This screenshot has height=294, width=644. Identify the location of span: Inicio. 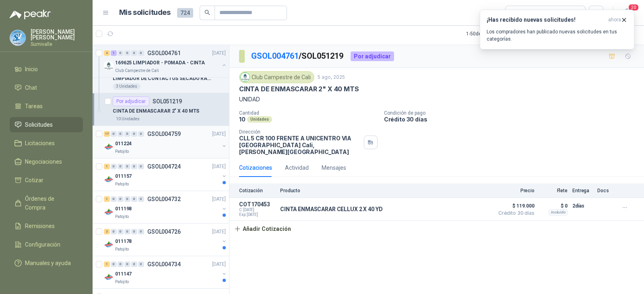
(31, 69).